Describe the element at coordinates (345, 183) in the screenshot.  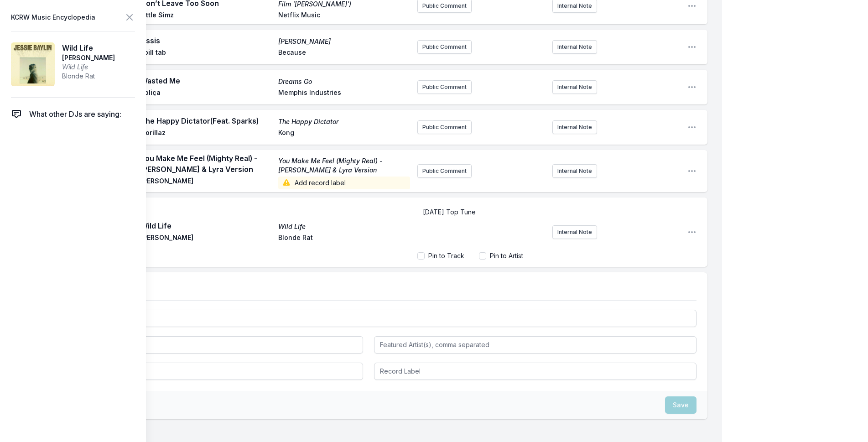
I see `span: Add record label` at that location.